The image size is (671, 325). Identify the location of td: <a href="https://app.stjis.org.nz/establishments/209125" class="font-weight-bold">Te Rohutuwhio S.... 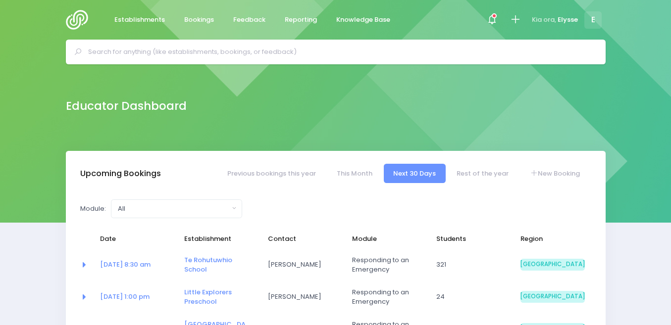
(220, 265).